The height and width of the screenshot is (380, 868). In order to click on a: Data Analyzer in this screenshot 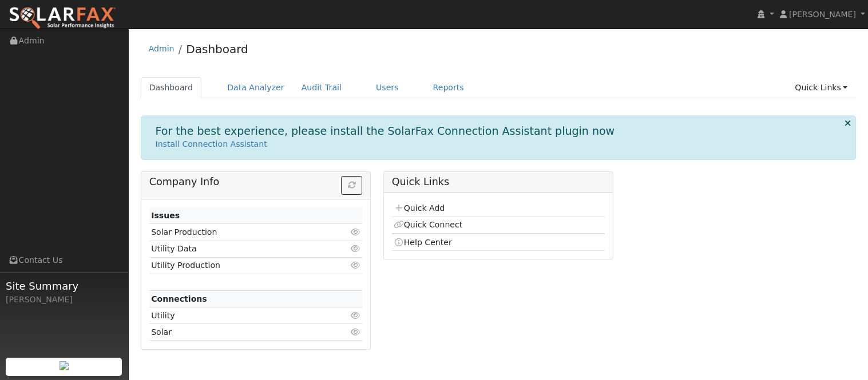, I will do `click(256, 87)`.